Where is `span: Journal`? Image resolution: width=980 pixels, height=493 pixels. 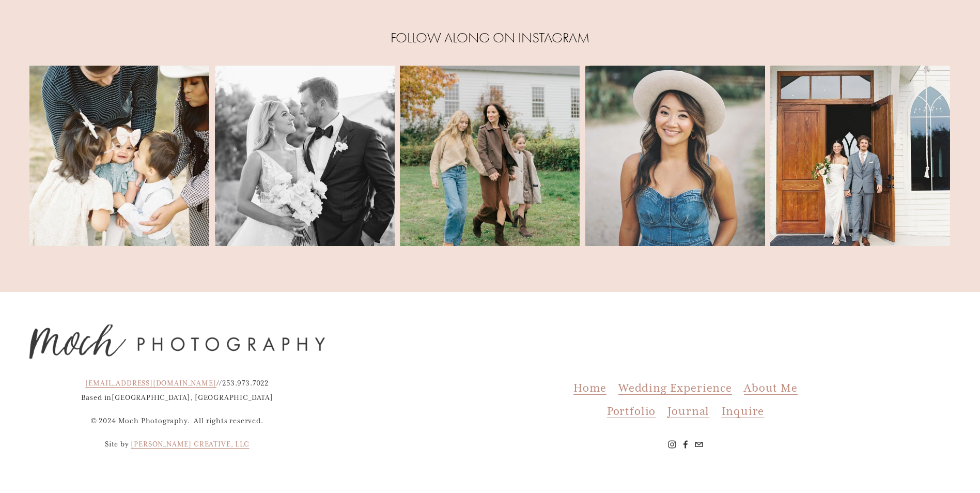
span: Journal is located at coordinates (688, 411).